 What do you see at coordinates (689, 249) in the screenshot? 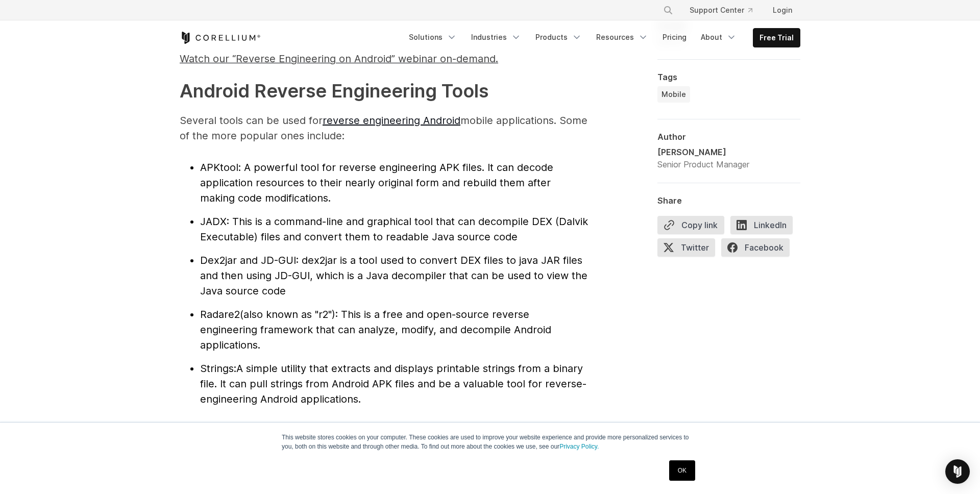
I see `a: Twitter` at bounding box center [689, 249].